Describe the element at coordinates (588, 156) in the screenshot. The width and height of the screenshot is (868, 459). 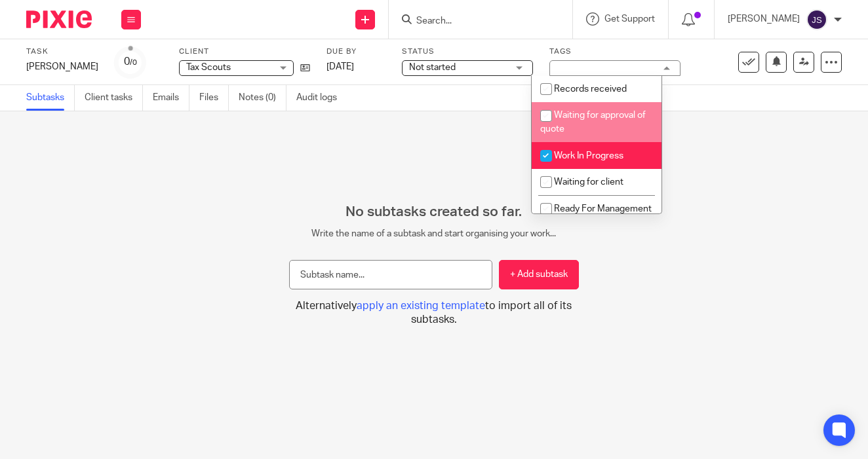
I see `span: Work In Progress` at that location.